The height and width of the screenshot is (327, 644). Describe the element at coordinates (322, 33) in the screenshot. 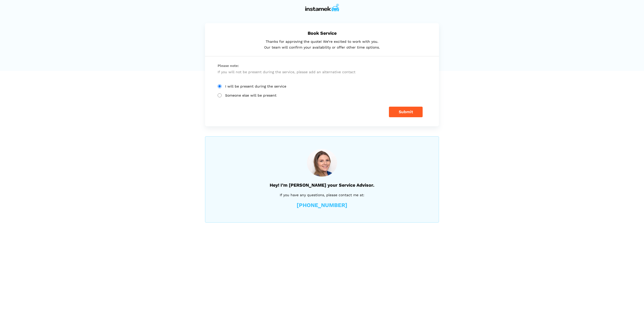

I see `h5: Book Service` at that location.